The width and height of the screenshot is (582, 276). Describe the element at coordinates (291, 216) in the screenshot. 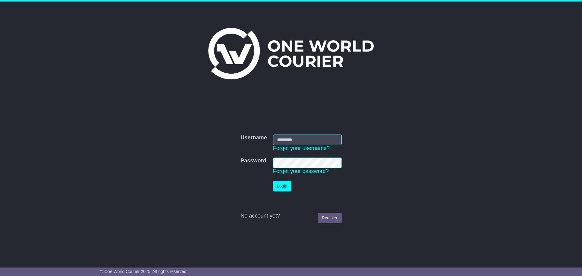

I see `div: No account yet?` at that location.